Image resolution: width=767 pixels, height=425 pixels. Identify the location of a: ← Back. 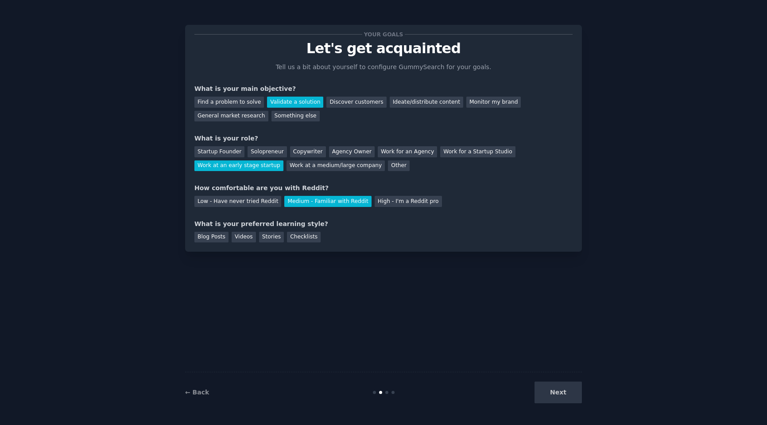
(197, 392).